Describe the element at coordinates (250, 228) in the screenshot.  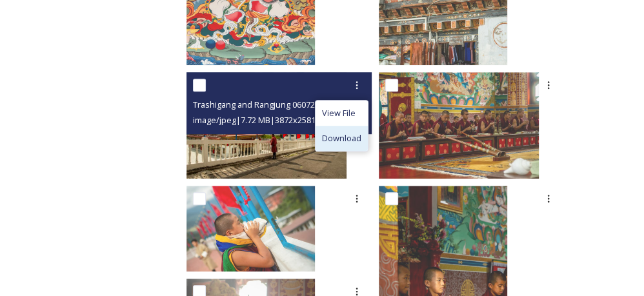
I see `img: Trashigang and Rangjung 060723 by Amp Sripimanwat-30.jpg` at that location.